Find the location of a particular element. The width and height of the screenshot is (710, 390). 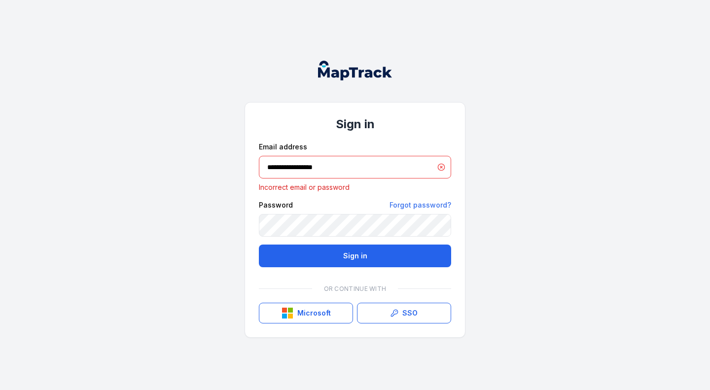

button: Microsoft is located at coordinates (306, 313).